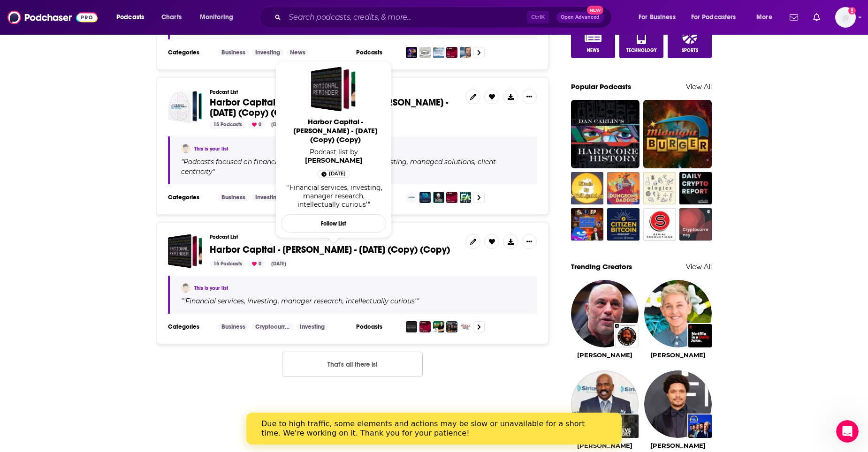  I want to click on a: Technology, so click(641, 42).